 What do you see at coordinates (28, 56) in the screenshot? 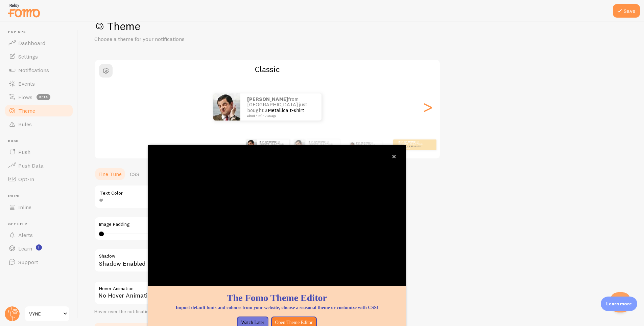
I see `span: Settings` at bounding box center [28, 56].